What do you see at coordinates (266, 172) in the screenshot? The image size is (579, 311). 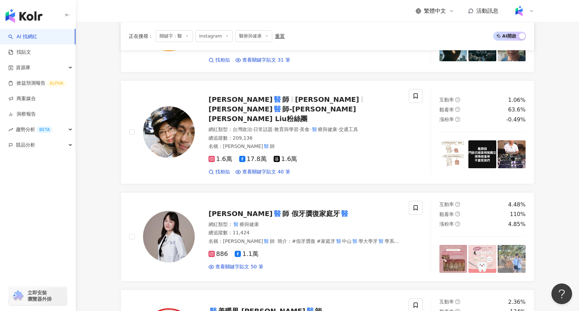 I see `span: 查看關鍵字貼文 40 筆` at bounding box center [266, 172].